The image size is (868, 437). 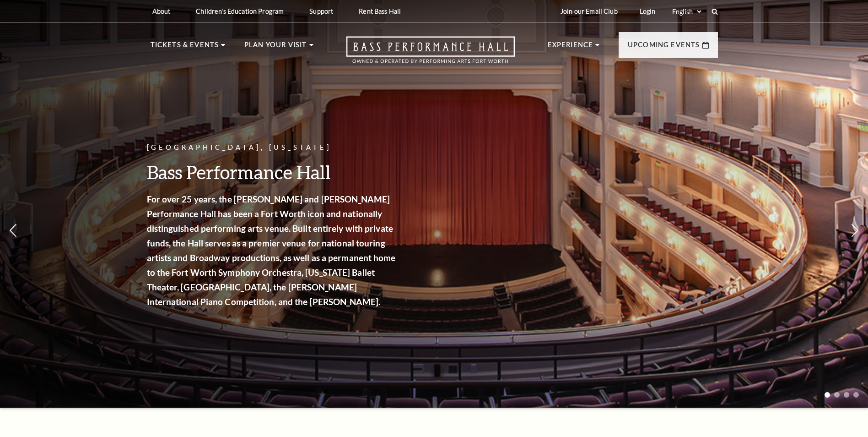 I want to click on p: Rent Bass Hall, so click(x=380, y=11).